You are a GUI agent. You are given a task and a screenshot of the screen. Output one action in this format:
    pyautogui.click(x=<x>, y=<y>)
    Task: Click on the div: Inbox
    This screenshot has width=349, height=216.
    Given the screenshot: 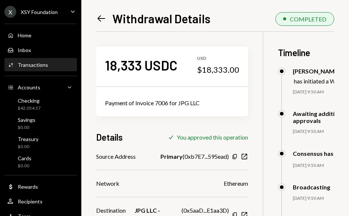 What is the action you would take?
    pyautogui.click(x=24, y=50)
    